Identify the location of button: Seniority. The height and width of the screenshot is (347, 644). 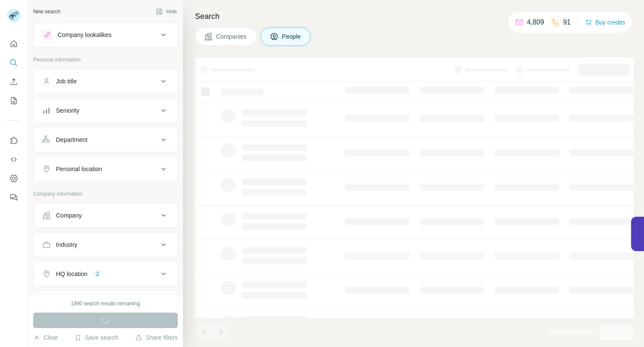
(106, 110).